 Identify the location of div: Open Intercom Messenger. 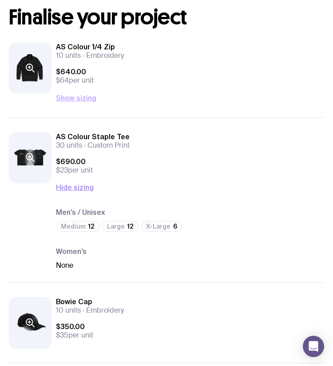
(314, 346).